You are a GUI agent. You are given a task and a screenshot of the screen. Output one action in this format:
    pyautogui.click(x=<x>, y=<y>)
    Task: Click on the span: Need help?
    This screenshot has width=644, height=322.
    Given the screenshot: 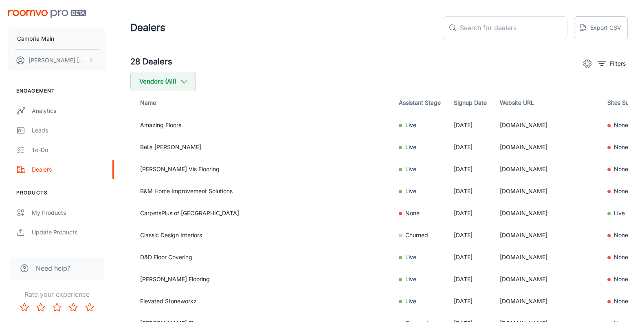 What is the action you would take?
    pyautogui.click(x=53, y=269)
    